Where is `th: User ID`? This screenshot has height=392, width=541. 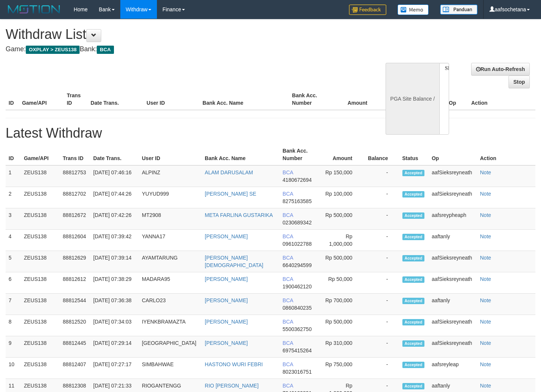 th: User ID is located at coordinates (172, 99).